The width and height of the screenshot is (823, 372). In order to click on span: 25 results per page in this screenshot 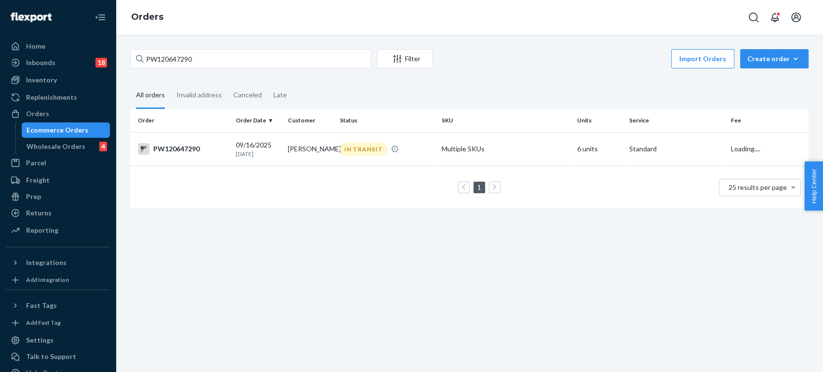, I will do `click(757, 187)`.